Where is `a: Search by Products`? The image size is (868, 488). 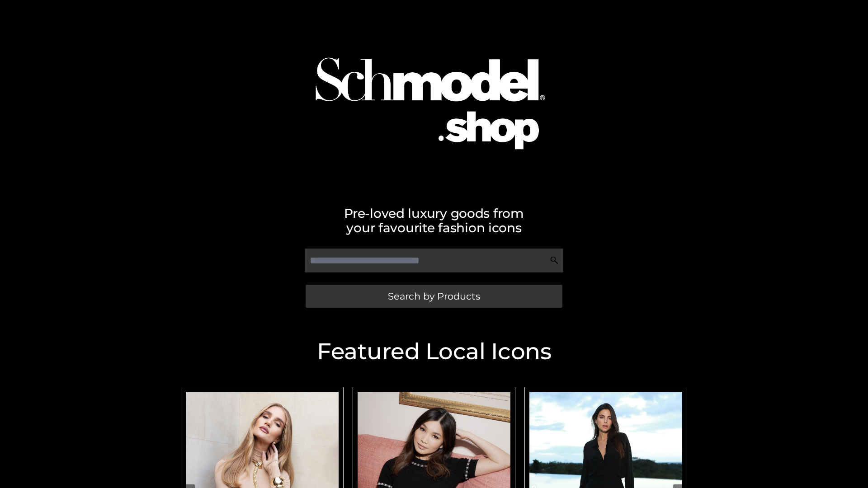
a: Search by Products is located at coordinates (434, 296).